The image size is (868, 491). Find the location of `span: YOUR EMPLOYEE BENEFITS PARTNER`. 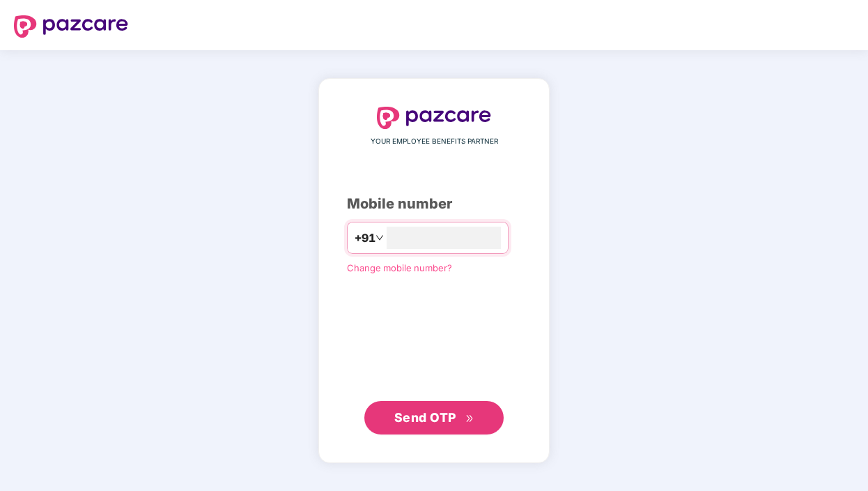

span: YOUR EMPLOYEE BENEFITS PARTNER is located at coordinates (434, 141).